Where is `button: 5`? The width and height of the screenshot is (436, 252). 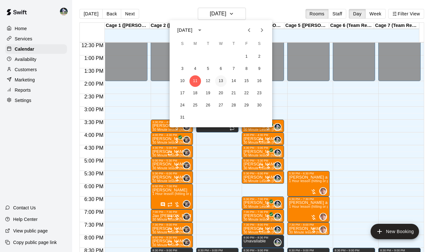
button: 5 is located at coordinates (208, 69).